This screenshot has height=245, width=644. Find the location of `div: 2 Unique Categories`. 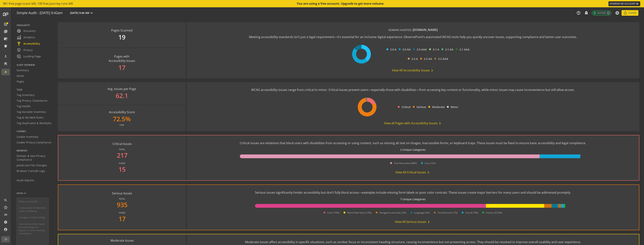

div: 2 Unique Categories is located at coordinates (413, 150).